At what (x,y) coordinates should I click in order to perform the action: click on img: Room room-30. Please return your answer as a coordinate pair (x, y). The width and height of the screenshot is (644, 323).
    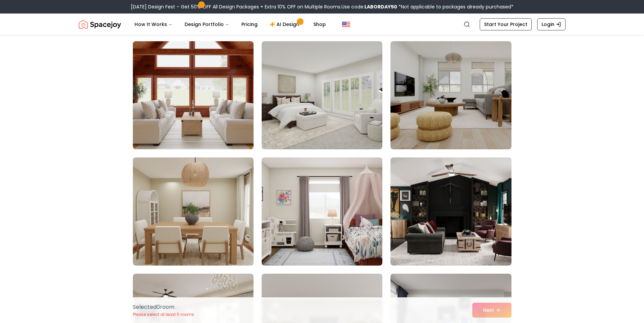
    Looking at the image, I should click on (451, 212).